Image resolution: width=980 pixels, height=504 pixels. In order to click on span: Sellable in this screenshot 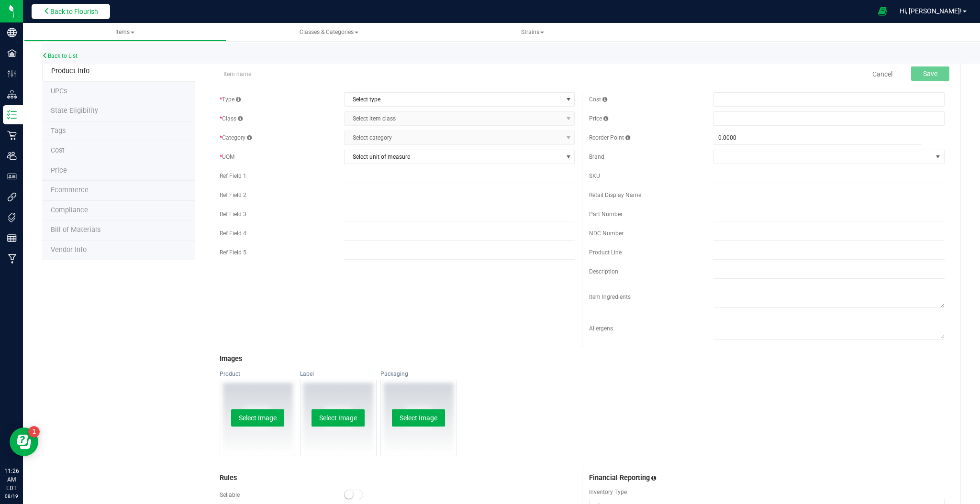, I will do `click(229, 495)`.